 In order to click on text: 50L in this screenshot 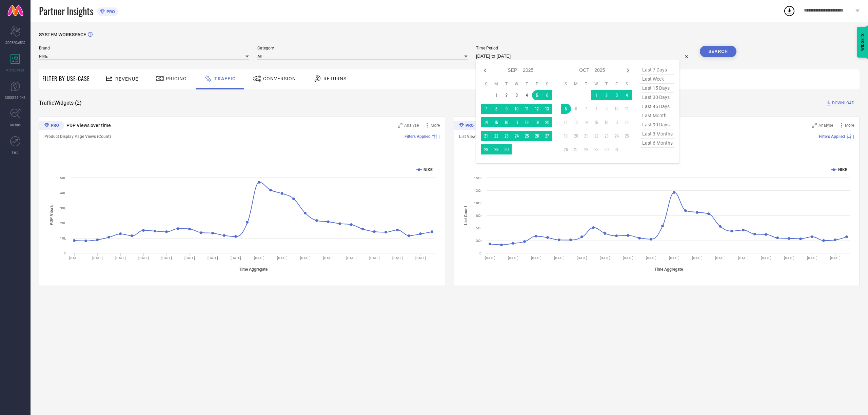, I will do `click(63, 178)`.